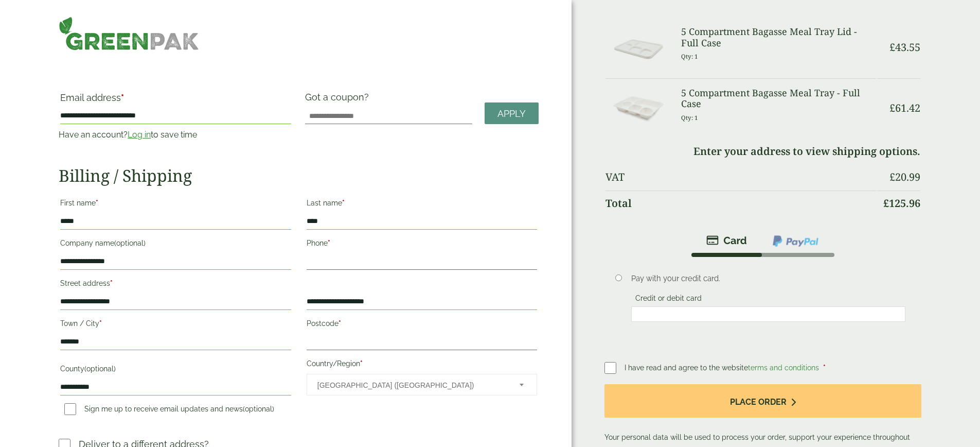  I want to click on label: Company name, so click(175, 244).